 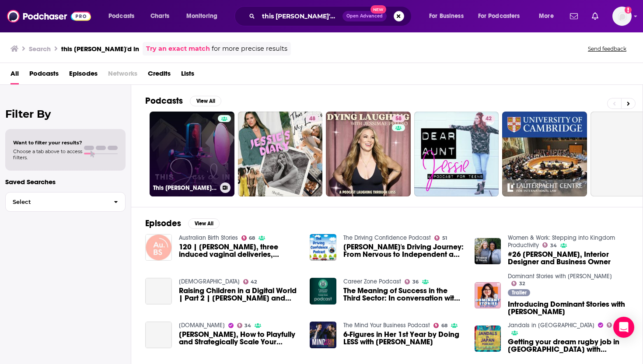 What do you see at coordinates (628, 10) in the screenshot?
I see `svg: Add a profile image` at bounding box center [628, 10].